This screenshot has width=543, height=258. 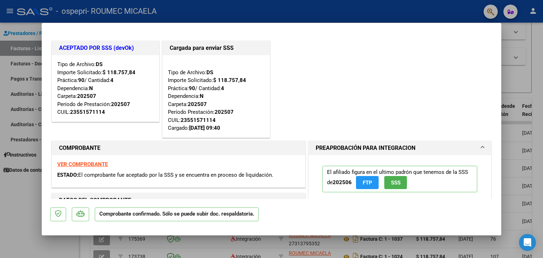 I want to click on div: Tipo de Archivo: Importe Solicitado: Práctica: / Cantidad: Dependencia: Carpeta: Período Prestaci..., so click(x=216, y=96).